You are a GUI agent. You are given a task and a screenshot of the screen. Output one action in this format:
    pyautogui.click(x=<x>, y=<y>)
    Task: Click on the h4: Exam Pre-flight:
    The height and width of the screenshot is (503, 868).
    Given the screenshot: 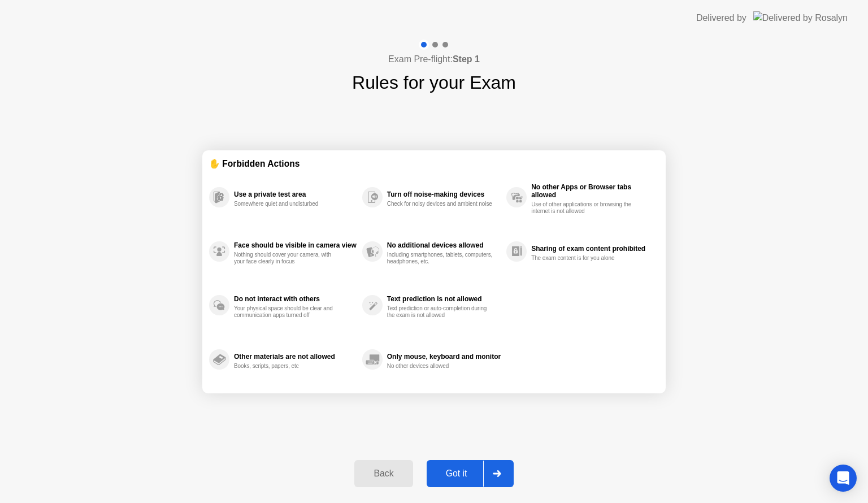 What is the action you would take?
    pyautogui.click(x=434, y=59)
    